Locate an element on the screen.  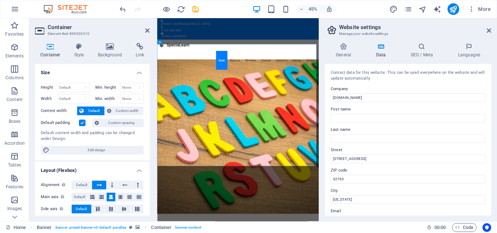
label: Street is located at coordinates (408, 150).